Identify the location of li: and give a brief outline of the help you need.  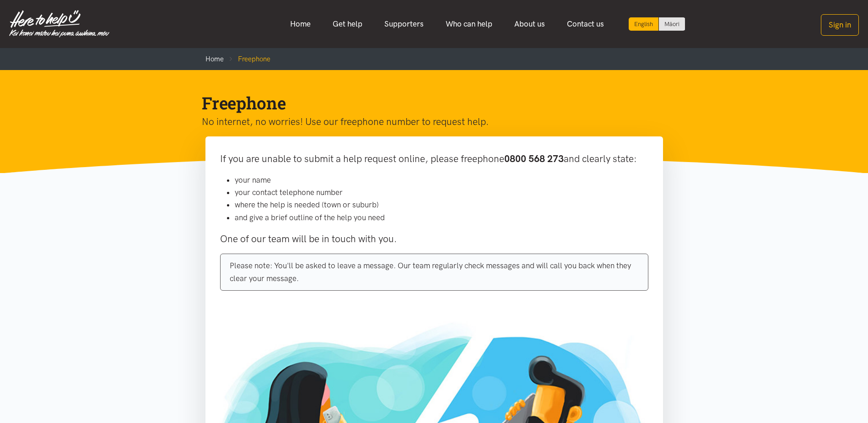
(441, 218).